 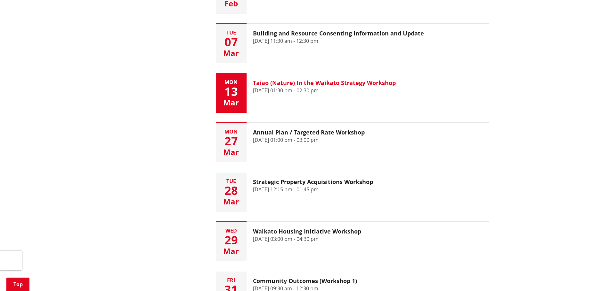 What do you see at coordinates (313, 182) in the screenshot?
I see `h3: Strategic Property Acquisitions Workshop` at bounding box center [313, 182].